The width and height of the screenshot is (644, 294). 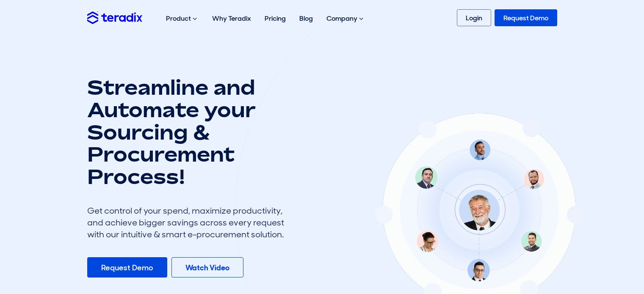 What do you see at coordinates (306, 18) in the screenshot?
I see `a: Blog` at bounding box center [306, 18].